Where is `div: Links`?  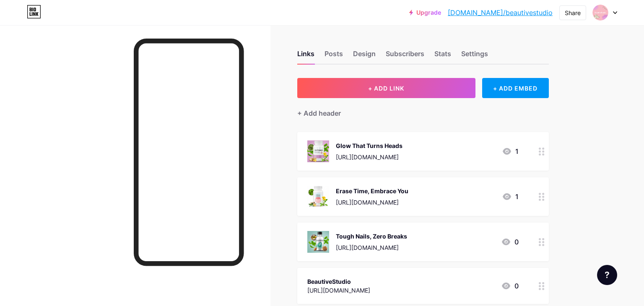
div: Links is located at coordinates (306, 56).